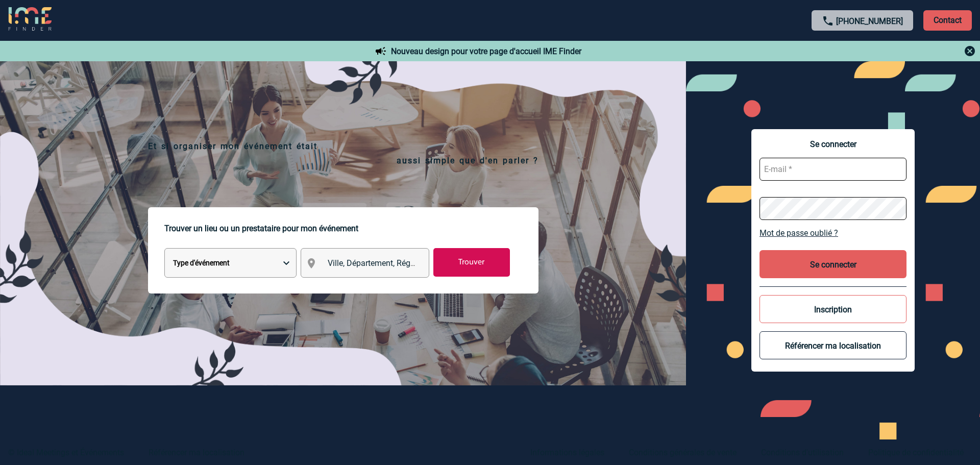 The image size is (980, 465). What do you see at coordinates (828, 21) in the screenshot?
I see `img: call-24-px.png` at bounding box center [828, 21].